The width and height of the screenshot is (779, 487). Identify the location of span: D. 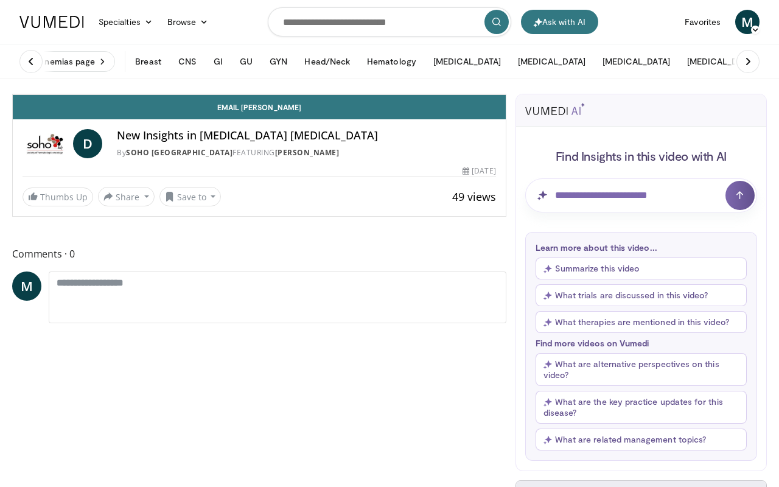
(88, 144).